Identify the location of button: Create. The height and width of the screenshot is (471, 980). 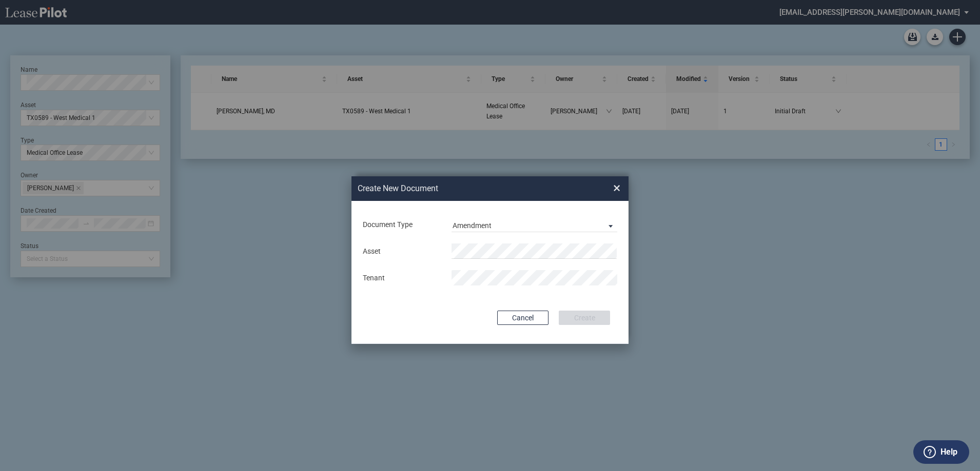
(584, 318).